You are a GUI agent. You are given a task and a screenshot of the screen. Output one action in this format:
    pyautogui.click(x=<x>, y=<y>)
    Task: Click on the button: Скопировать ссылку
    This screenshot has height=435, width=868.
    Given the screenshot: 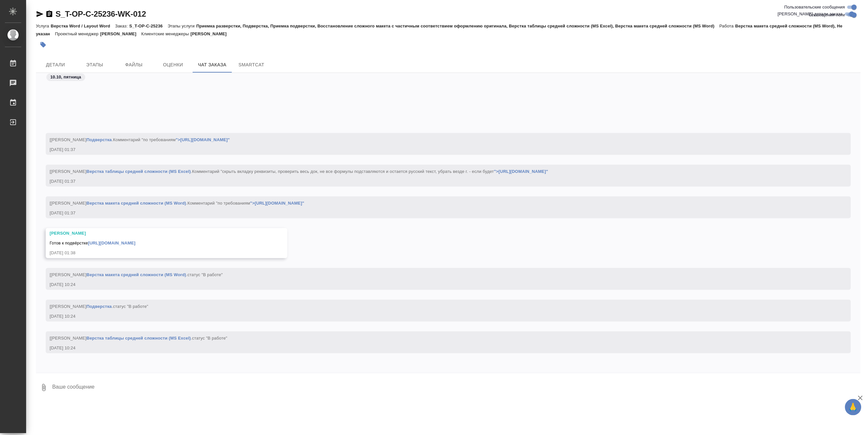 What is the action you would take?
    pyautogui.click(x=49, y=14)
    